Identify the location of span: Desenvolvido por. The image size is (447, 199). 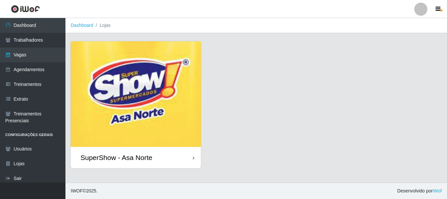
(419, 190).